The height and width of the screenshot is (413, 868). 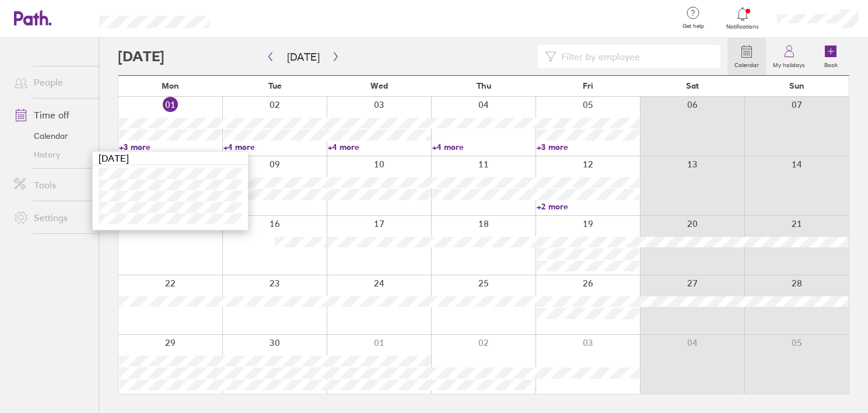 What do you see at coordinates (275, 86) in the screenshot?
I see `span: Tue` at bounding box center [275, 86].